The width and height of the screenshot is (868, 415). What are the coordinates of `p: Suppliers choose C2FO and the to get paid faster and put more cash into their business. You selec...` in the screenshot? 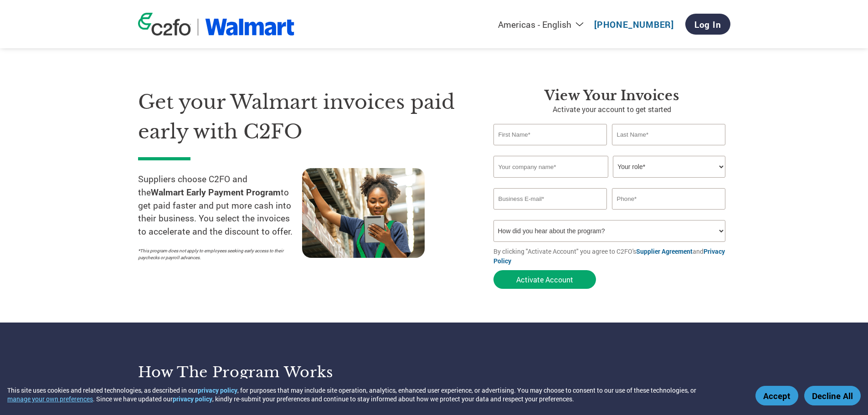 It's located at (220, 206).